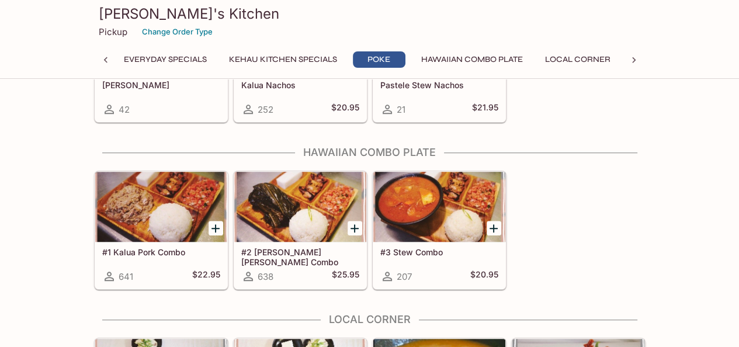  I want to click on h4: Local Corner, so click(370, 320).